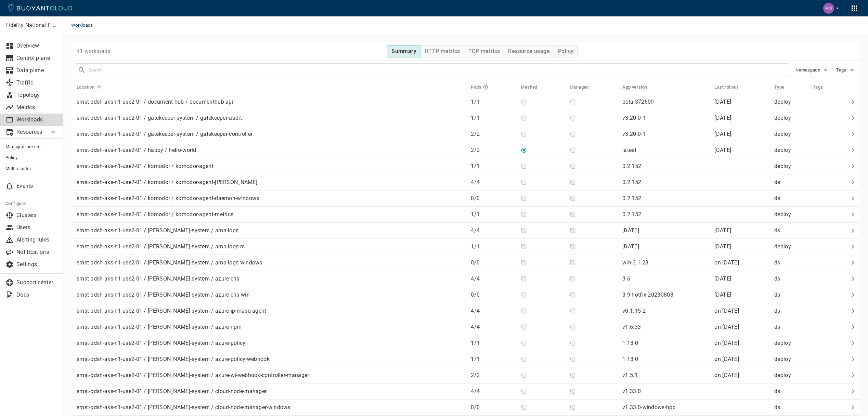 The width and height of the screenshot is (868, 416). Describe the element at coordinates (404, 51) in the screenshot. I see `h4: Summary` at that location.